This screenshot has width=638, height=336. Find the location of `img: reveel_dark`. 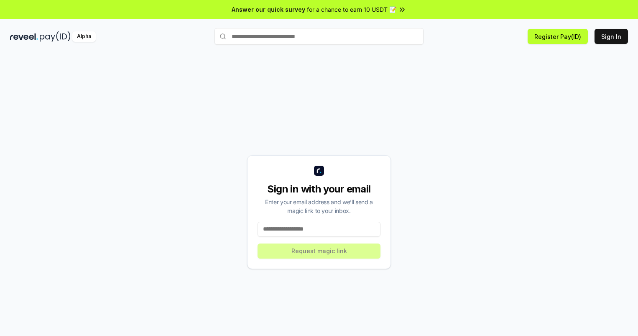

img: reveel_dark is located at coordinates (24, 36).